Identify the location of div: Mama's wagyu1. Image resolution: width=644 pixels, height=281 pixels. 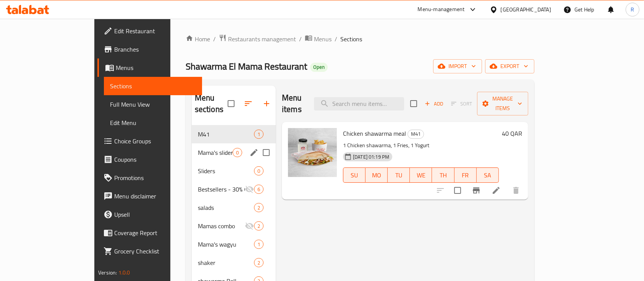
(234, 244).